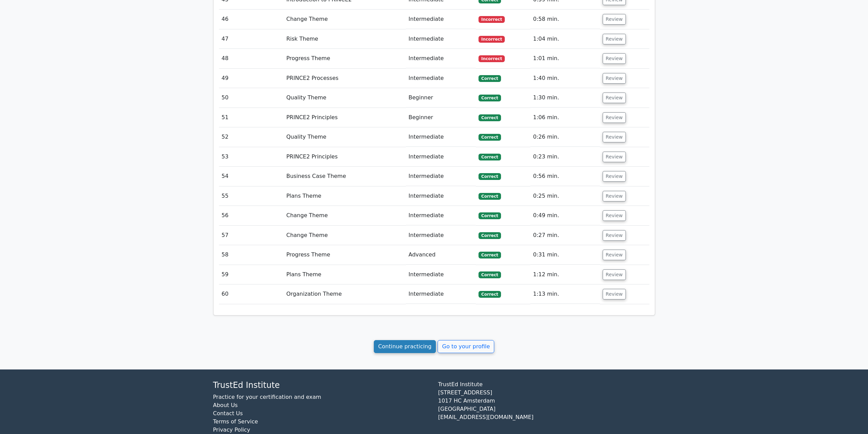  I want to click on td: 1:13 min., so click(565, 294).